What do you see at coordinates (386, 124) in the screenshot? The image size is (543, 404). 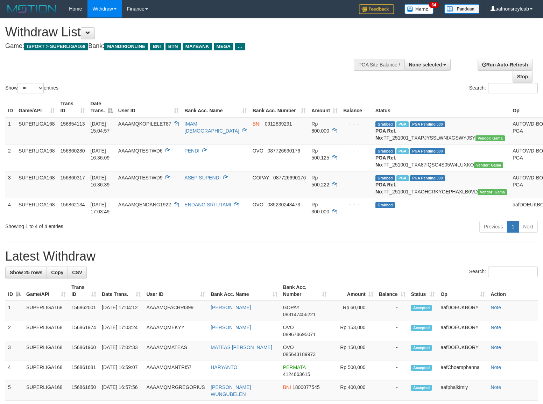 I see `span: Grabbed` at bounding box center [386, 124].